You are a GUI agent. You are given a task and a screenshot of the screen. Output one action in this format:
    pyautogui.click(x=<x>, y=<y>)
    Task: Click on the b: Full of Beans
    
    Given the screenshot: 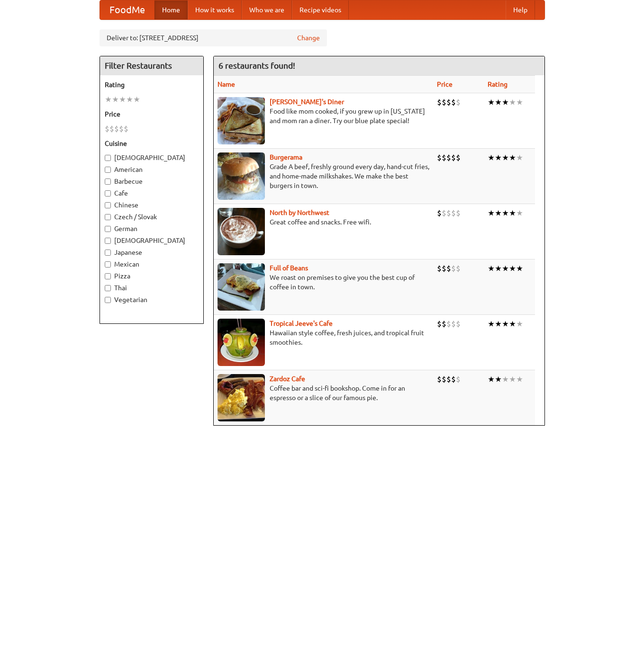 What is the action you would take?
    pyautogui.click(x=288, y=268)
    